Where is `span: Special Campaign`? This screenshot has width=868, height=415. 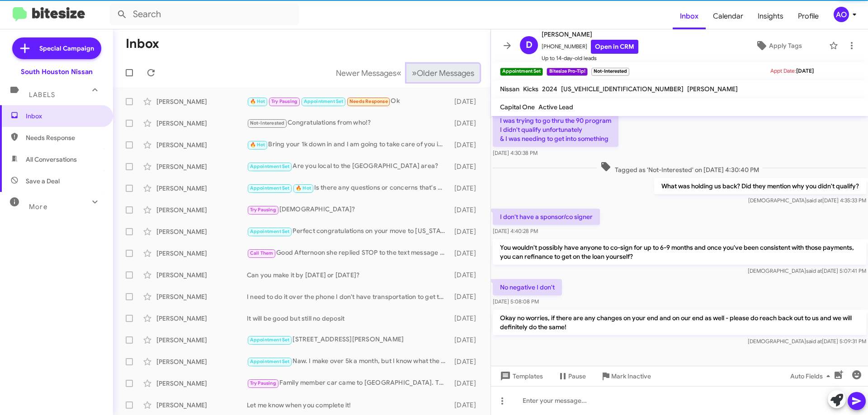 span: Special Campaign is located at coordinates (66, 48).